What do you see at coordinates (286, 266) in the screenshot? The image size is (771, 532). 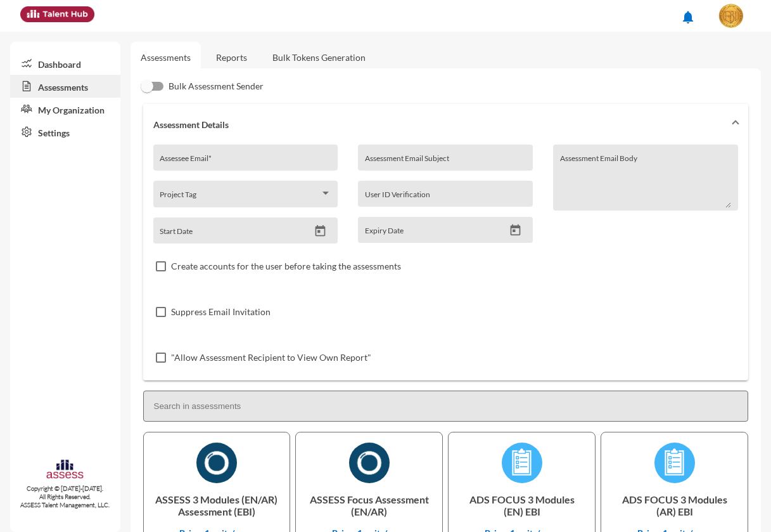 I see `span: Create accounts for the user before taking the assessments` at bounding box center [286, 266].